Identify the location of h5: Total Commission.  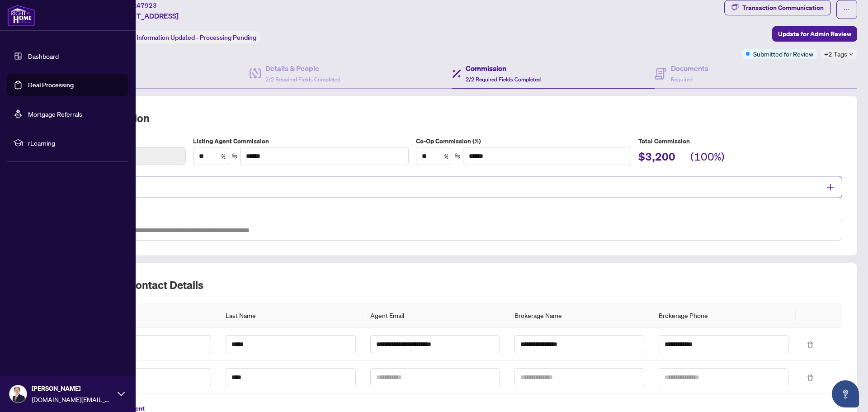
(740, 141).